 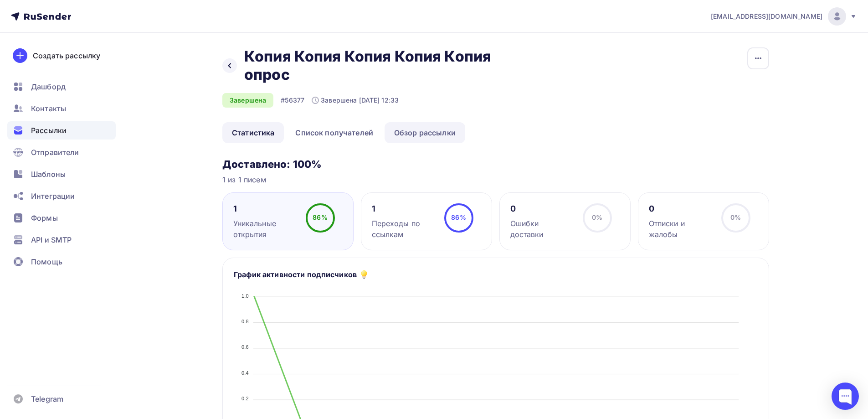 I want to click on div: Завершена, so click(x=248, y=100).